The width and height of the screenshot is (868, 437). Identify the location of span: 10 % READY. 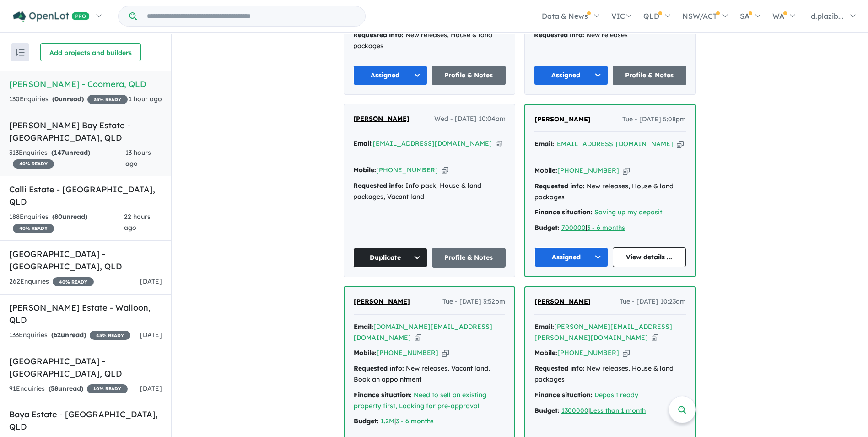
(107, 389).